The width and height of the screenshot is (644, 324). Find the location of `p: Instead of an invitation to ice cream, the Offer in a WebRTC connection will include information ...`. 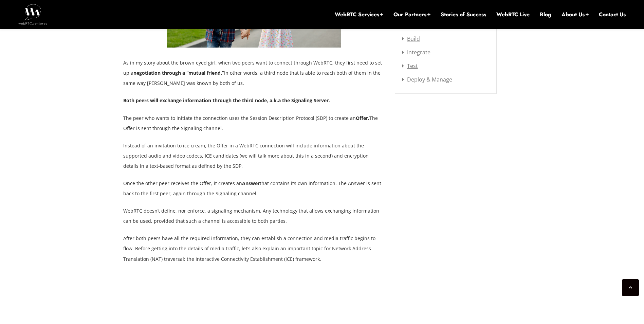

p: Instead of an invitation to ice cream, the Offer in a WebRTC connection will include information ... is located at coordinates (254, 156).